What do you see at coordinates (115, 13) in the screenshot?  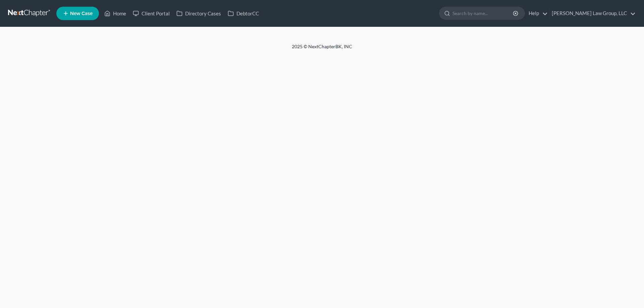 I see `a: Home` at bounding box center [115, 13].